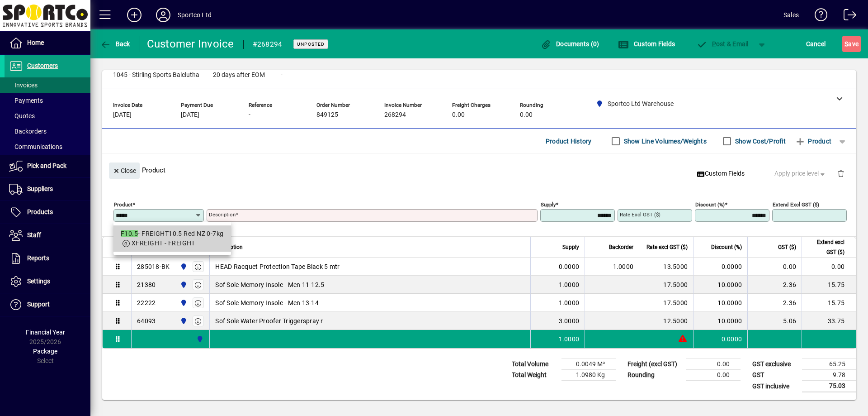 The image size is (868, 416). Describe the element at coordinates (816, 44) in the screenshot. I see `button: Cancel` at that location.